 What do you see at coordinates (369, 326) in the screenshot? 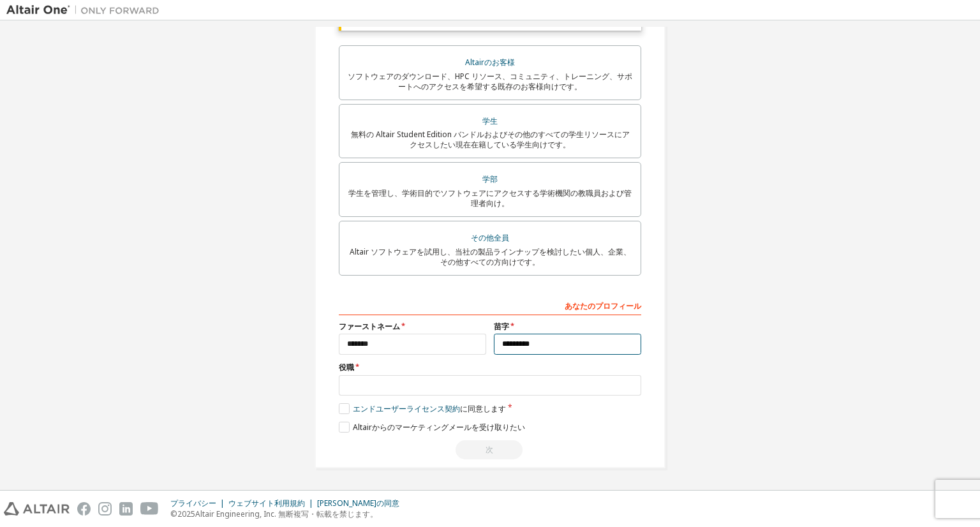
I see `font: ファーストネーム` at bounding box center [369, 326].